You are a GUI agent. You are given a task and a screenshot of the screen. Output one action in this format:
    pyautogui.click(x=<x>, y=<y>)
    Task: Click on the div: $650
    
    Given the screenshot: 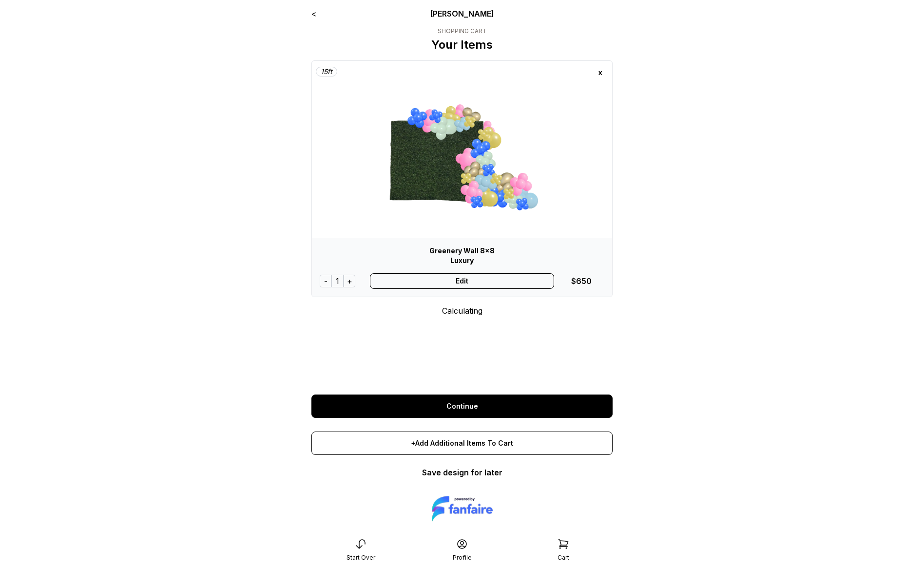 What is the action you would take?
    pyautogui.click(x=581, y=281)
    